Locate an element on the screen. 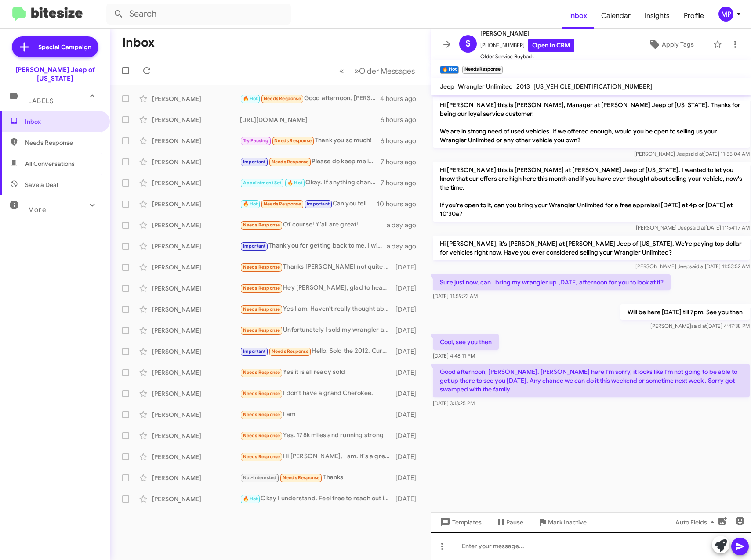  div: Okay. If anything changes let us know! is located at coordinates (310, 183).